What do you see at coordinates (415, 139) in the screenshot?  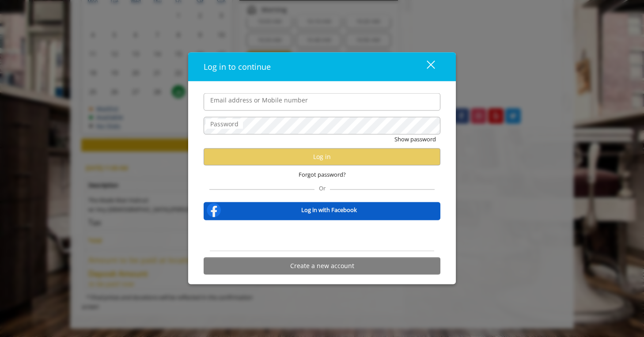 I see `button: Show password` at bounding box center [415, 139].